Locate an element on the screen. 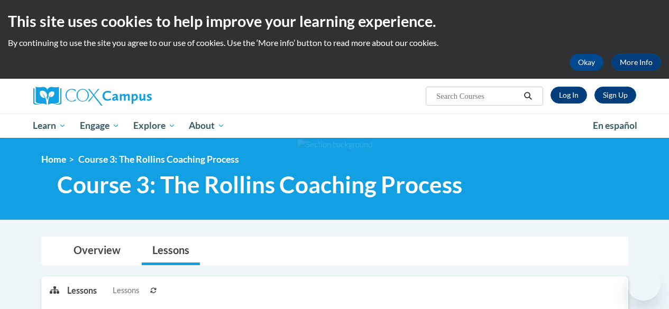 The width and height of the screenshot is (669, 309). span: Explore is located at coordinates (154, 126).